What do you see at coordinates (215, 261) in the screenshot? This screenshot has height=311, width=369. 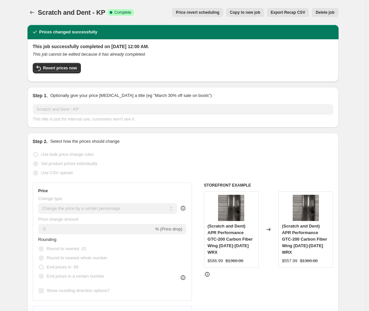 I see `div: $586.99` at bounding box center [215, 261].